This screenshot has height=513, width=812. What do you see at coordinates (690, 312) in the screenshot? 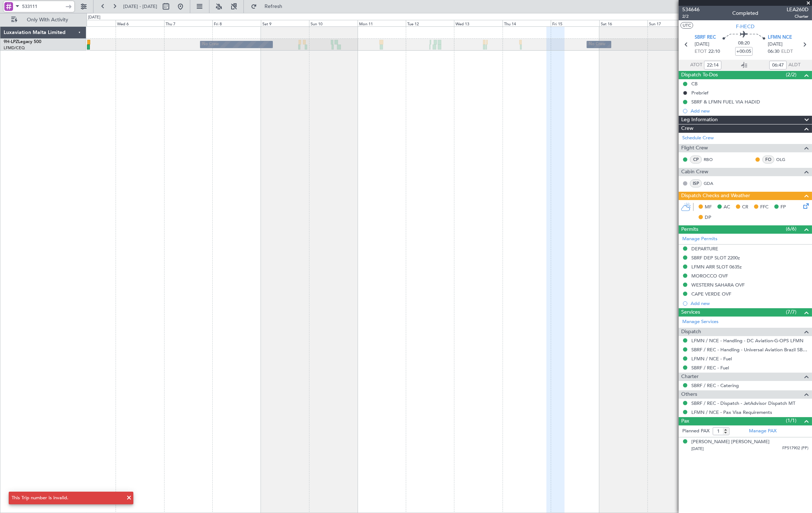
I see `span: Services` at bounding box center [690, 312].